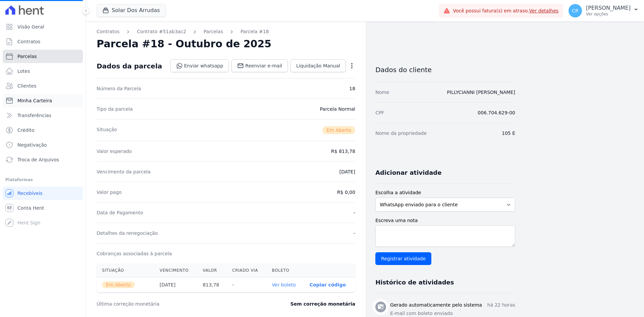  Describe the element at coordinates (162, 31) in the screenshot. I see `a: Contrato #51ab3ac2` at that location.